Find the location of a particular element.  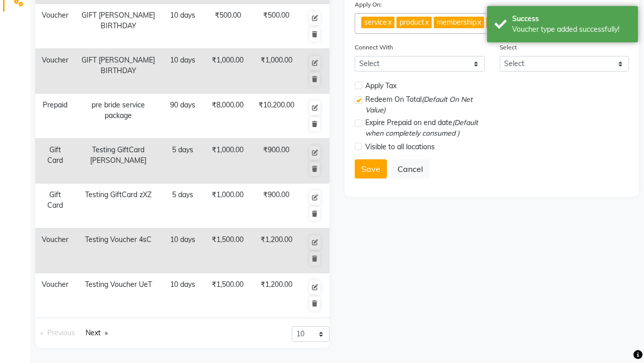

td: ₹8,000.00 is located at coordinates (228, 116).